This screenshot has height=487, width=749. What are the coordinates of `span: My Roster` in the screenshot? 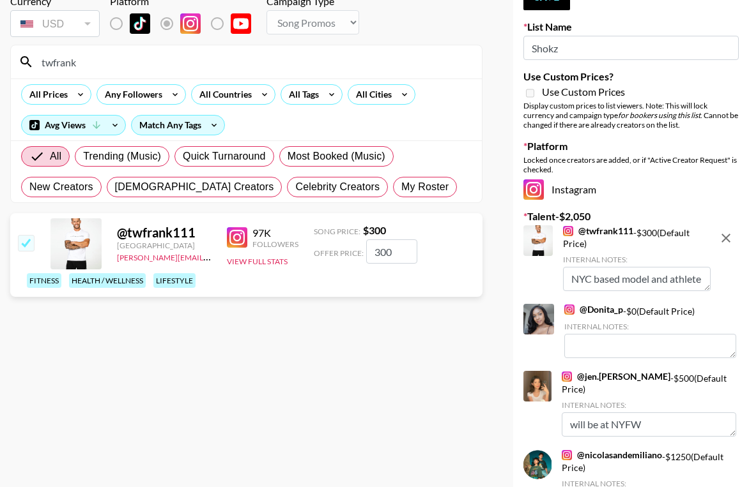 It's located at (425, 187).